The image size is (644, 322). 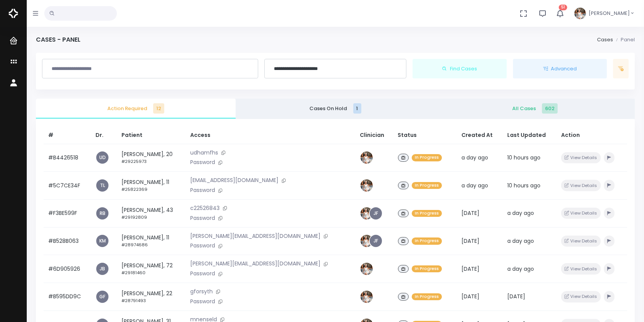 What do you see at coordinates (67, 213) in the screenshot?
I see `td: #F3BE599F` at bounding box center [67, 213].